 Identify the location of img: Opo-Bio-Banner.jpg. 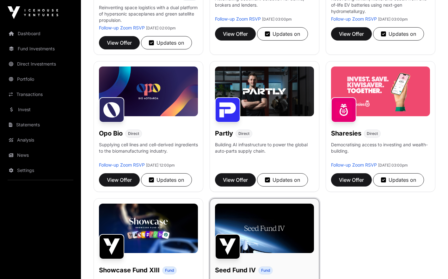
(148, 91).